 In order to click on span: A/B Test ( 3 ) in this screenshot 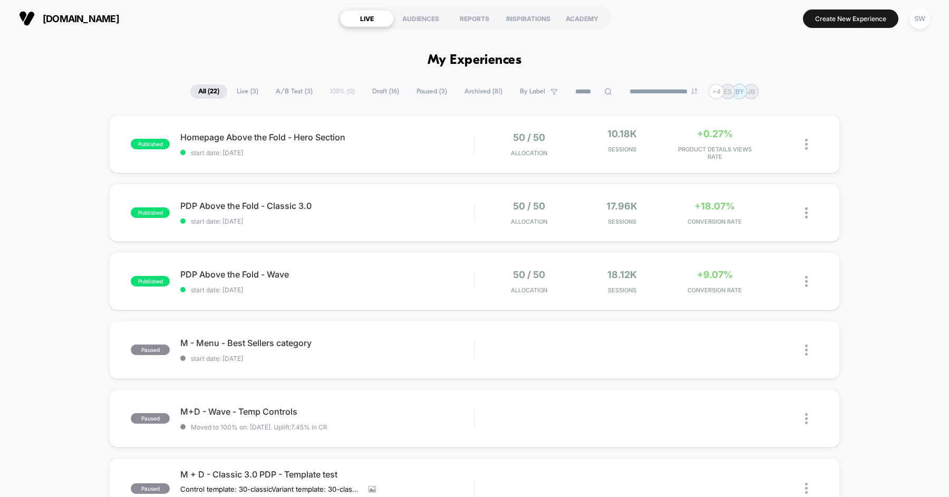, I will do `click(294, 91)`.